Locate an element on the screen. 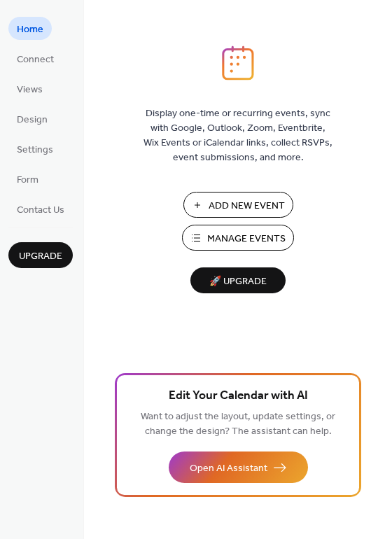 The height and width of the screenshot is (539, 392). span: Views is located at coordinates (29, 89).